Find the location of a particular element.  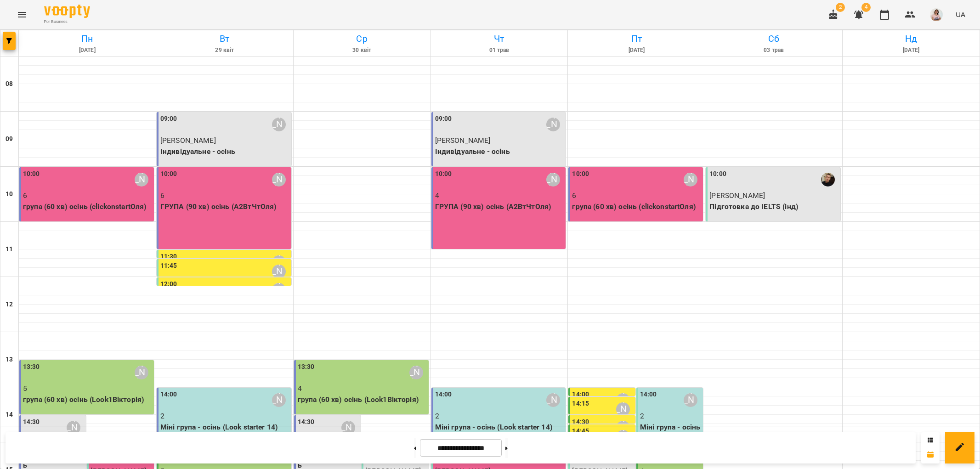

img: Voopty Logo is located at coordinates (67, 11).